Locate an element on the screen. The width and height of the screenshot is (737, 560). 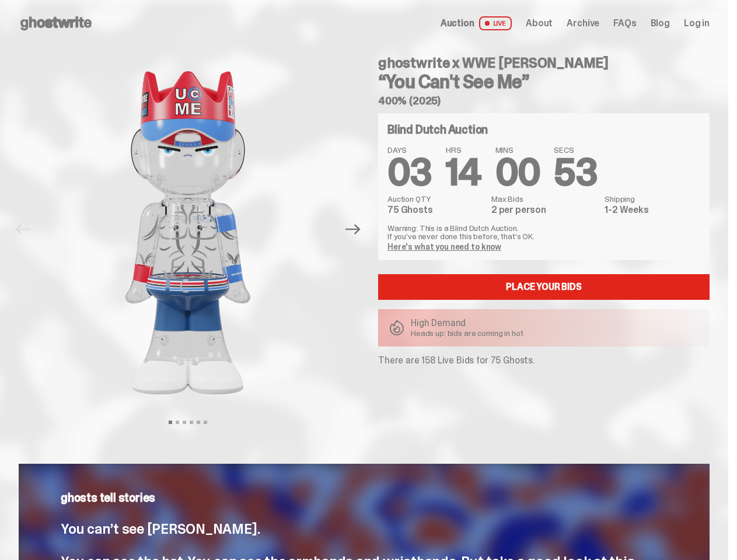
button: View slide 6 is located at coordinates (205, 422).